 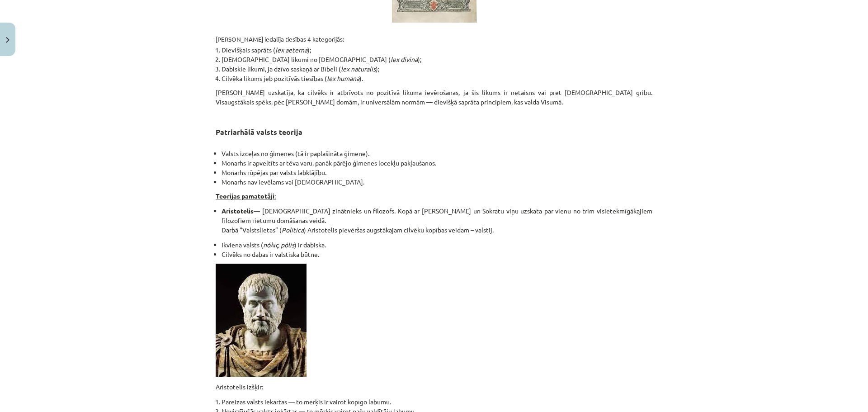 I want to click on i: Politica, so click(x=292, y=230).